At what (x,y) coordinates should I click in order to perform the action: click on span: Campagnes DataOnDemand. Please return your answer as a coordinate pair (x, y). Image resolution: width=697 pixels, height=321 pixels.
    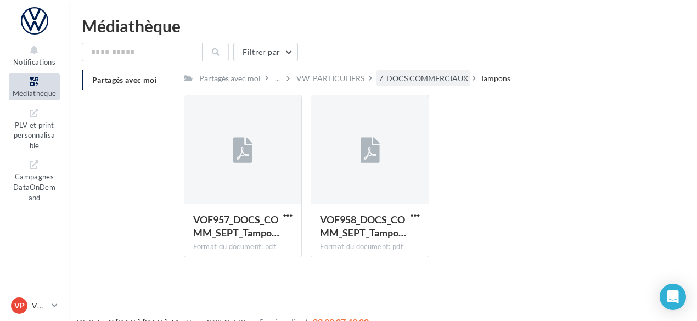
    Looking at the image, I should click on (34, 186).